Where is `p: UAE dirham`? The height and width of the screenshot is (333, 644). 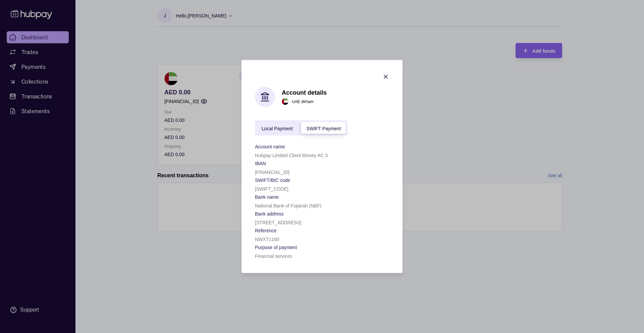
p: UAE dirham is located at coordinates (303, 101).